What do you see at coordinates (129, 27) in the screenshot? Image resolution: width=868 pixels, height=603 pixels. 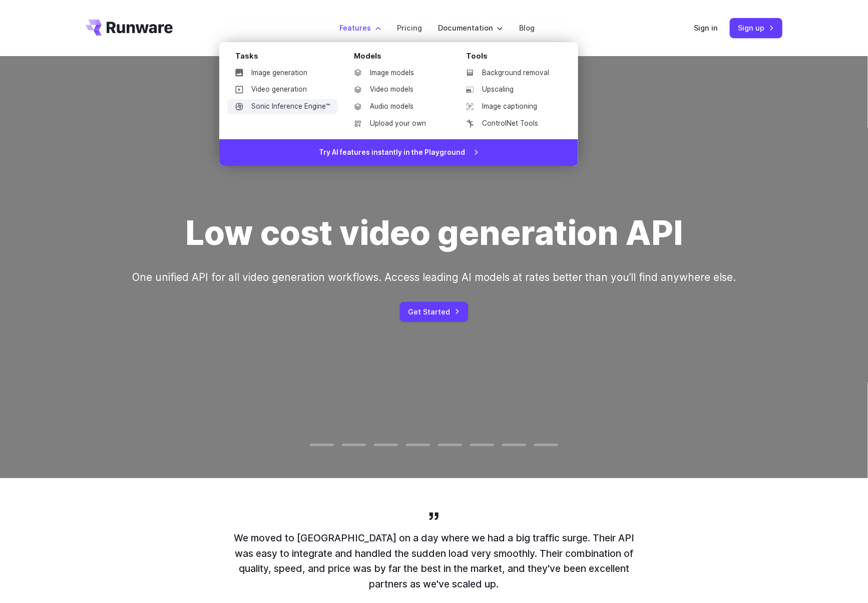 I see `a: Go to /` at bounding box center [129, 27].